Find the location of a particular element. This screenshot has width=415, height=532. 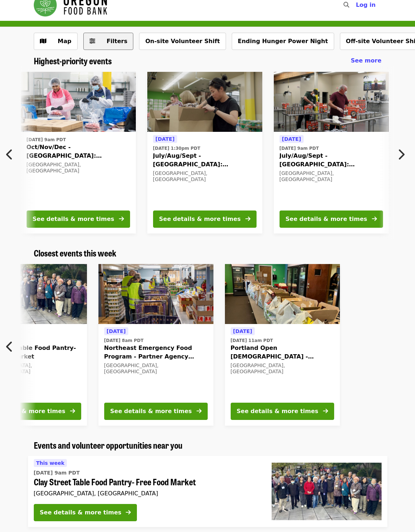

a: Closest events this week is located at coordinates (75, 253).